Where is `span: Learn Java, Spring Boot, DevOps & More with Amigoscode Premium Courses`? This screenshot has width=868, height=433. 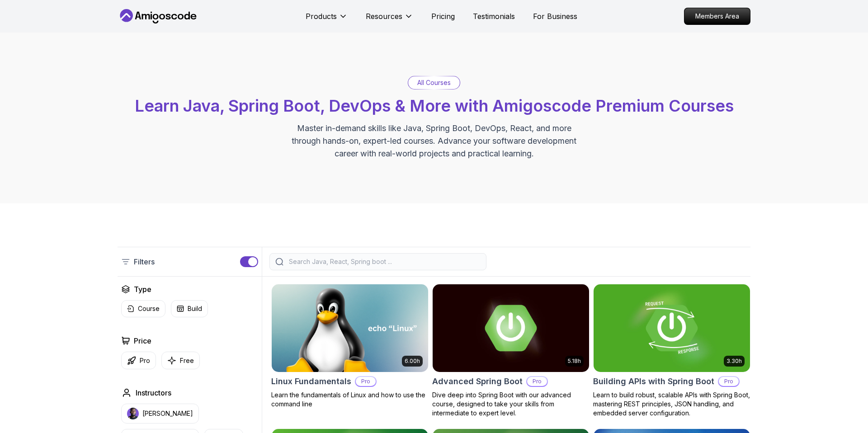 span: Learn Java, Spring Boot, DevOps & More with Amigoscode Premium Courses is located at coordinates (434, 106).